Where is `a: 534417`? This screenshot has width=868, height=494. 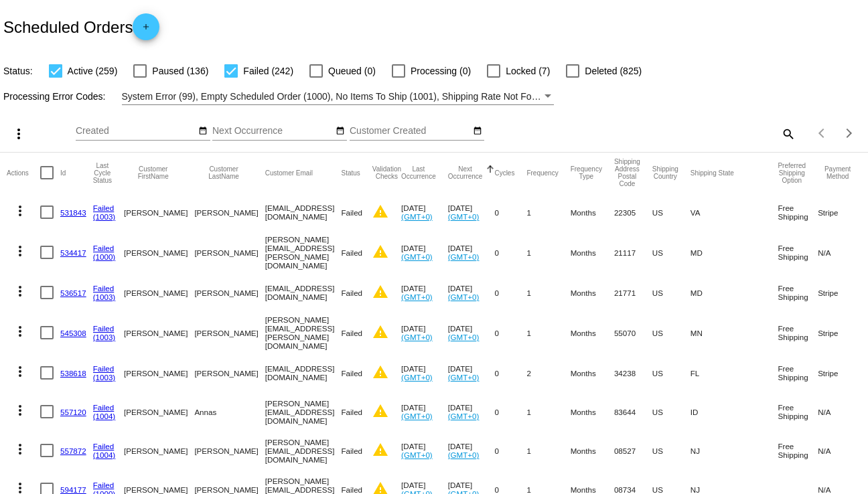 a: 534417 is located at coordinates (73, 252).